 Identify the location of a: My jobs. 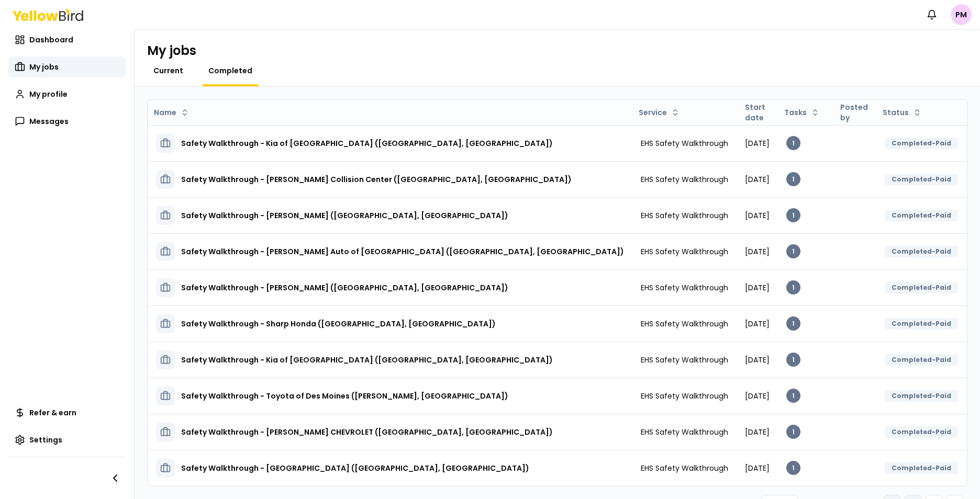
(67, 67).